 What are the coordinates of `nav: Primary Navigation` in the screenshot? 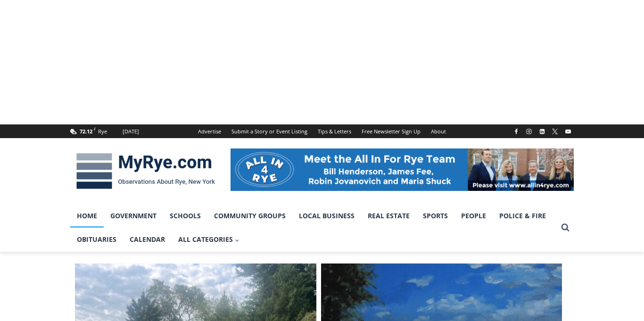 It's located at (314, 228).